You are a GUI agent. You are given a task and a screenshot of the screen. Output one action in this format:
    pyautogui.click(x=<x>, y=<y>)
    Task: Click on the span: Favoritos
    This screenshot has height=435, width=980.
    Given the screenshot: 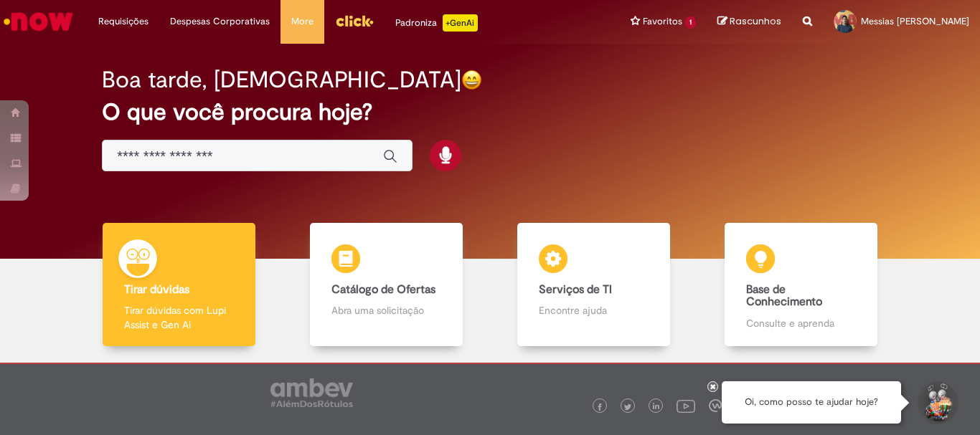 What is the action you would take?
    pyautogui.click(x=662, y=21)
    